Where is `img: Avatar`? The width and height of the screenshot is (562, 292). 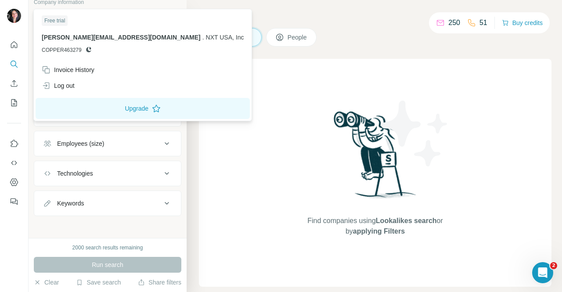 img: Avatar is located at coordinates (14, 16).